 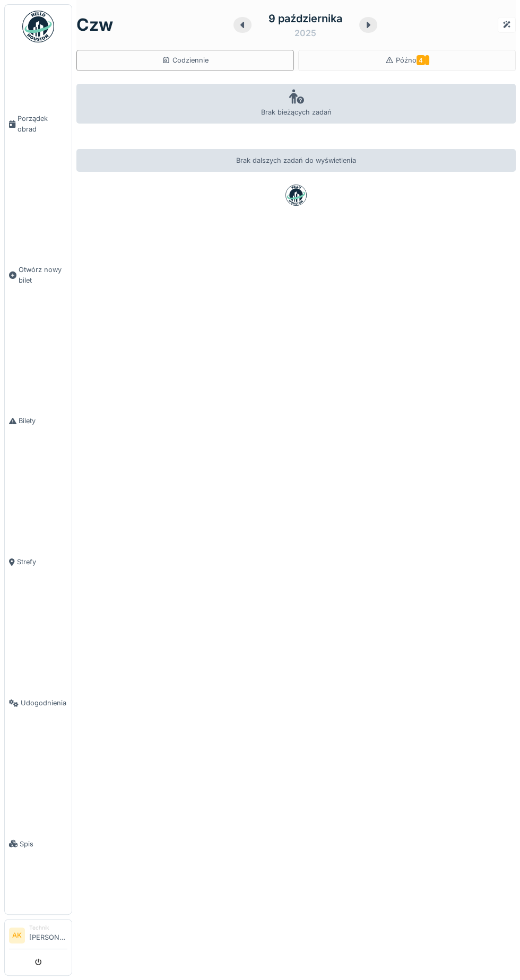 What do you see at coordinates (17, 935) in the screenshot?
I see `font: AK` at bounding box center [17, 935].